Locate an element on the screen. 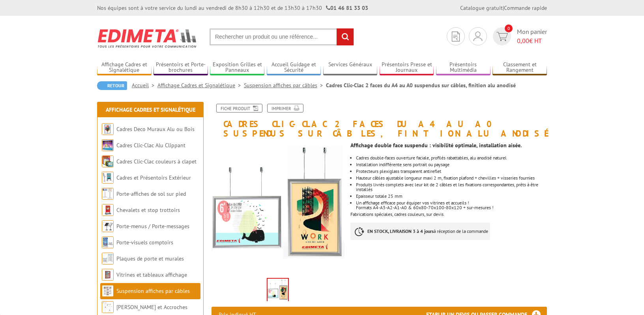  a: Vitrines et tableaux affichage is located at coordinates (151, 275).